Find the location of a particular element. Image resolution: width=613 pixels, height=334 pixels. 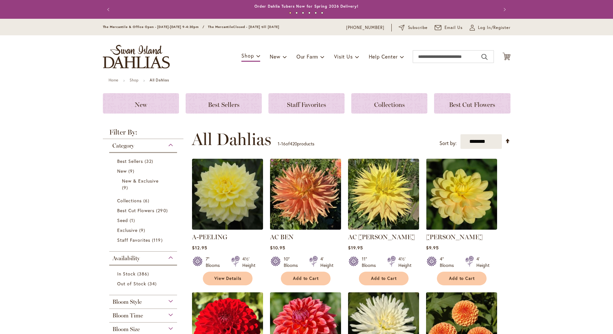

a: Email Us is located at coordinates (449, 28).